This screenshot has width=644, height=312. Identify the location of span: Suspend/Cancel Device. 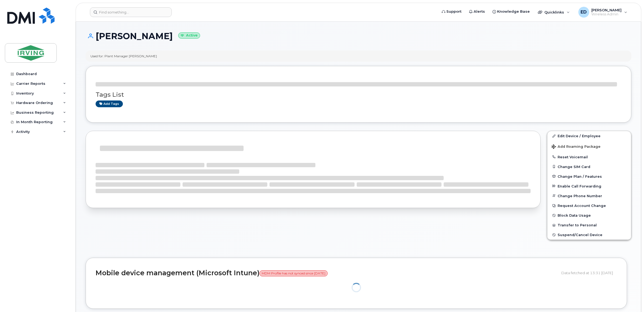
(580, 235).